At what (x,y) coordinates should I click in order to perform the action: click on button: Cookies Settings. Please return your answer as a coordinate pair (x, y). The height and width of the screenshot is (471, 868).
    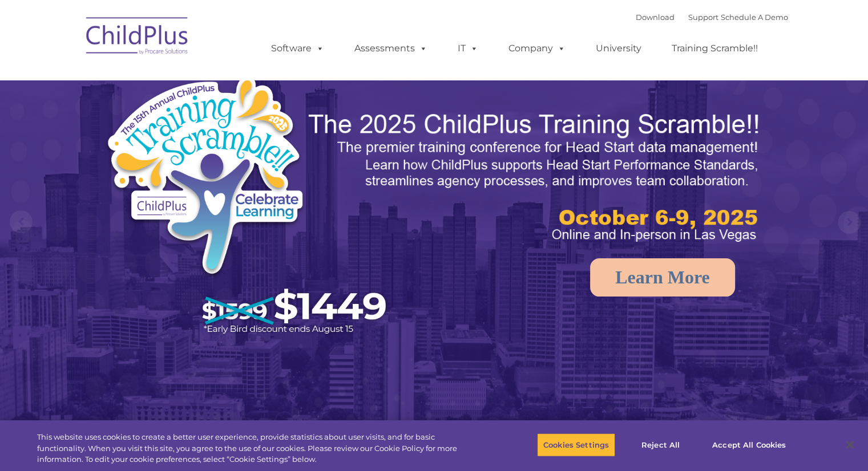
    Looking at the image, I should click on (576, 445).